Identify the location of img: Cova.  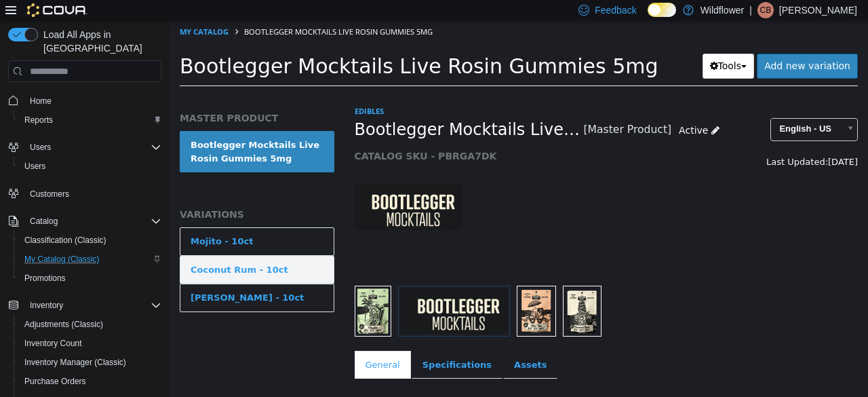
(57, 10).